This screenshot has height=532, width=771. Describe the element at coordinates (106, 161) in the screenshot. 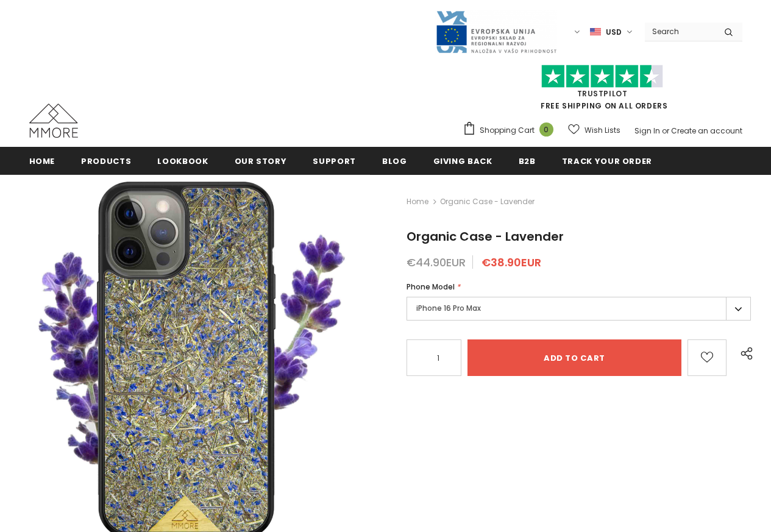

I see `span: Products` at that location.